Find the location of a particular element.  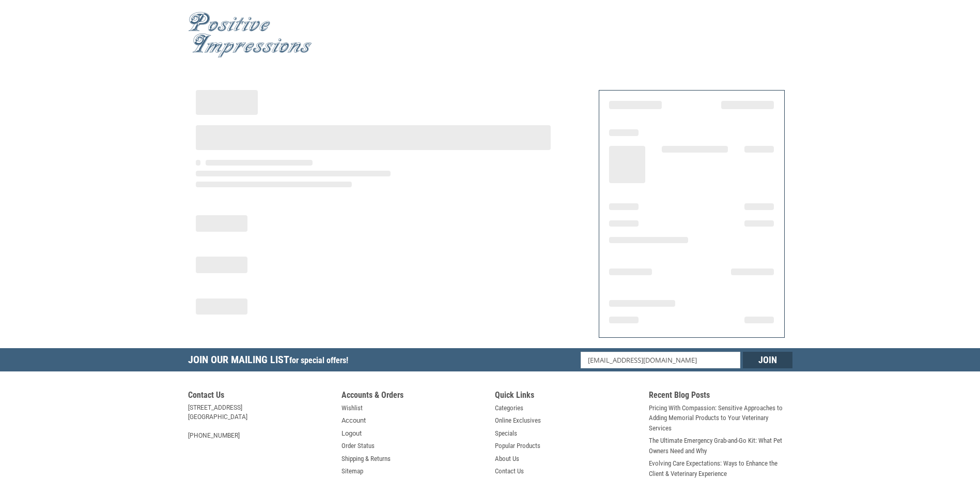

img: Positive Impressions is located at coordinates (250, 34).